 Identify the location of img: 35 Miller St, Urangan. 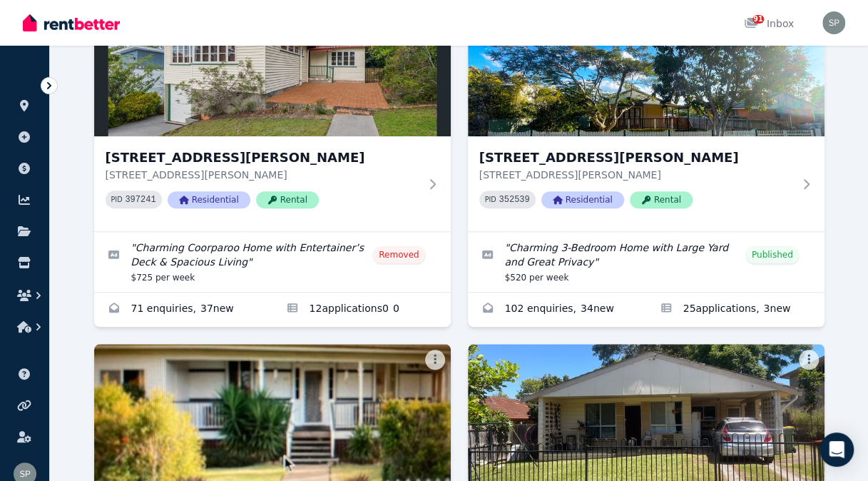
(272, 413).